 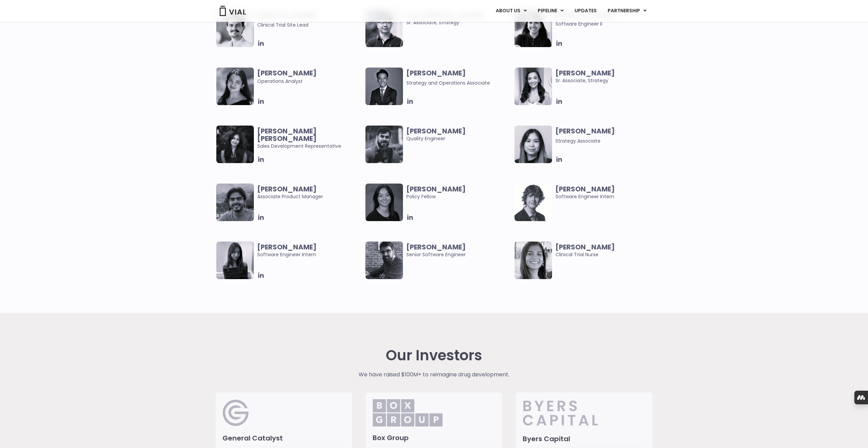 What do you see at coordinates (236, 413) in the screenshot?
I see `img: General Catalyst Logo` at bounding box center [236, 413].